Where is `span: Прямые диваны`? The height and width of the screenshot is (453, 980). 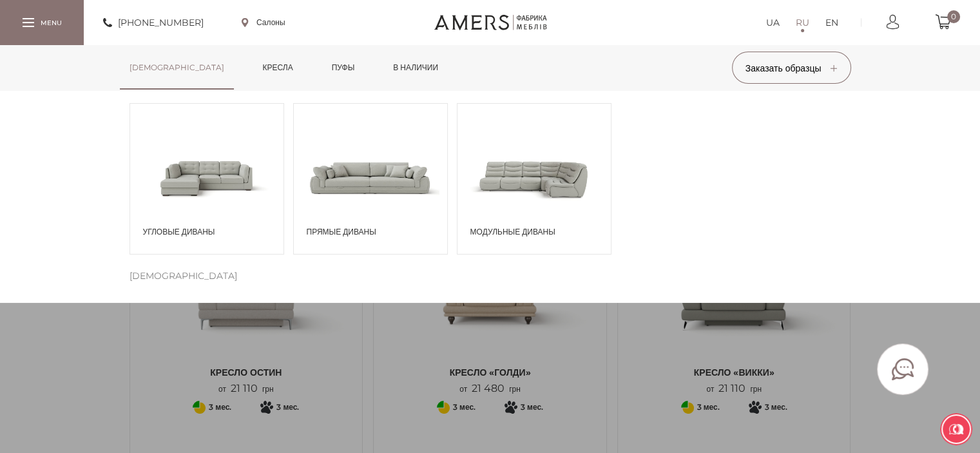 span: Прямые диваны is located at coordinates (374, 232).